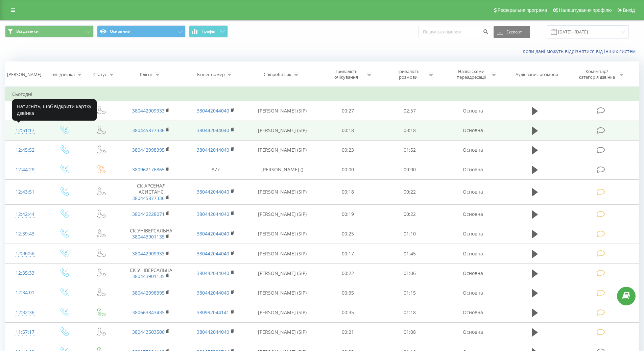 Image resolution: width=644 pixels, height=351 pixels. What do you see at coordinates (151, 192) in the screenshot?
I see `td: СК АРСЕНАЛ АСИСТАНС` at bounding box center [151, 192].